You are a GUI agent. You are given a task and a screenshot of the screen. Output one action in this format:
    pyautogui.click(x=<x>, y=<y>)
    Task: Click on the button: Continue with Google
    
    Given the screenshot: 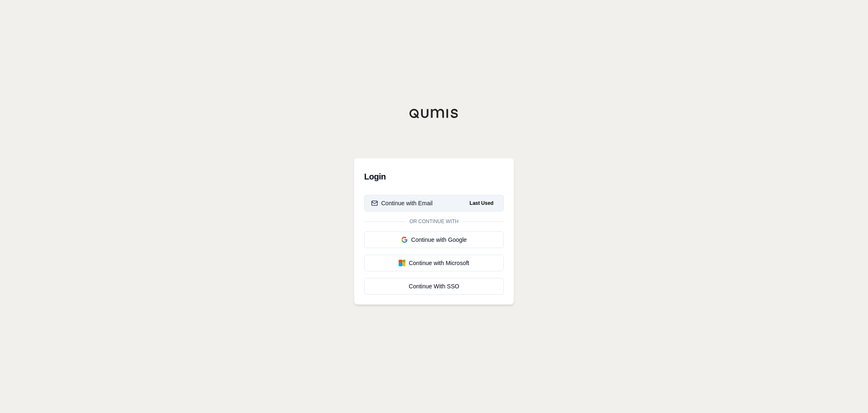 What is the action you would take?
    pyautogui.click(x=434, y=240)
    